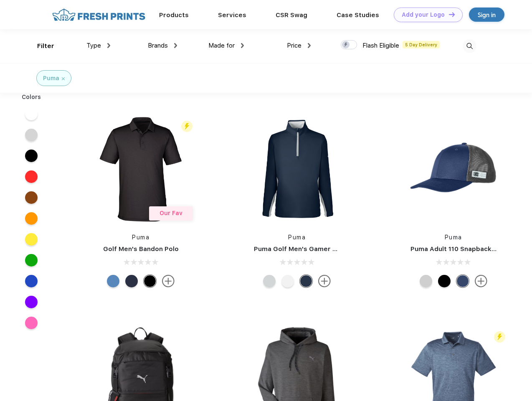 The width and height of the screenshot is (532, 401). I want to click on div: Filter, so click(45, 46).